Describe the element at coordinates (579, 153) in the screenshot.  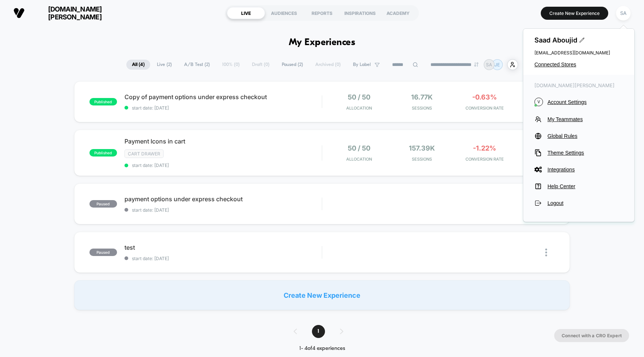
I see `button: Theme Settings` at that location.